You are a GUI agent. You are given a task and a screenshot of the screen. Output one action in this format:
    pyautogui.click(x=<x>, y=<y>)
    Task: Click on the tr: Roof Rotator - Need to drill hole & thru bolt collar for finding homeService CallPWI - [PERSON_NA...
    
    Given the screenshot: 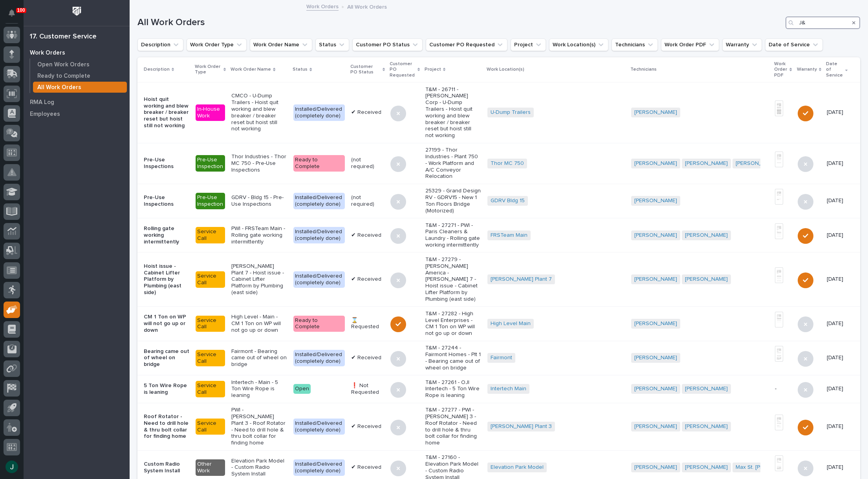 What is the action you would take?
    pyautogui.click(x=499, y=426)
    